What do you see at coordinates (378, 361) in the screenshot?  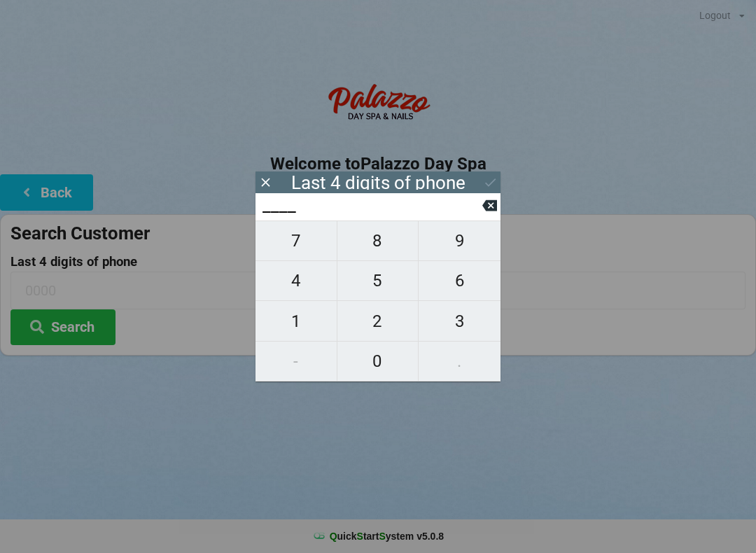 I see `button: 0` at bounding box center [378, 361].